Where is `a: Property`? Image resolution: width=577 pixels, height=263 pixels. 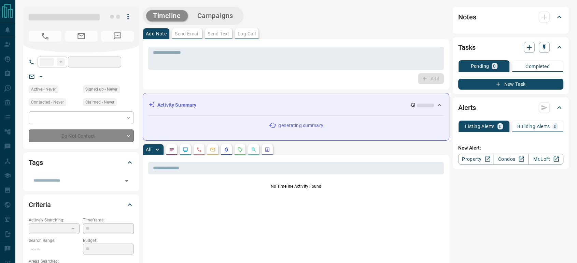
a: Property is located at coordinates (475, 159).